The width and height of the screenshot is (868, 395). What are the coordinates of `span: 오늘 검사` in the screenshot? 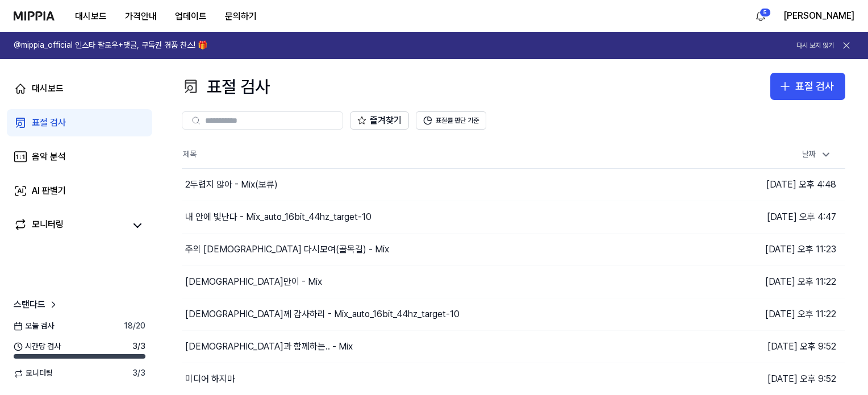 It's located at (33, 326).